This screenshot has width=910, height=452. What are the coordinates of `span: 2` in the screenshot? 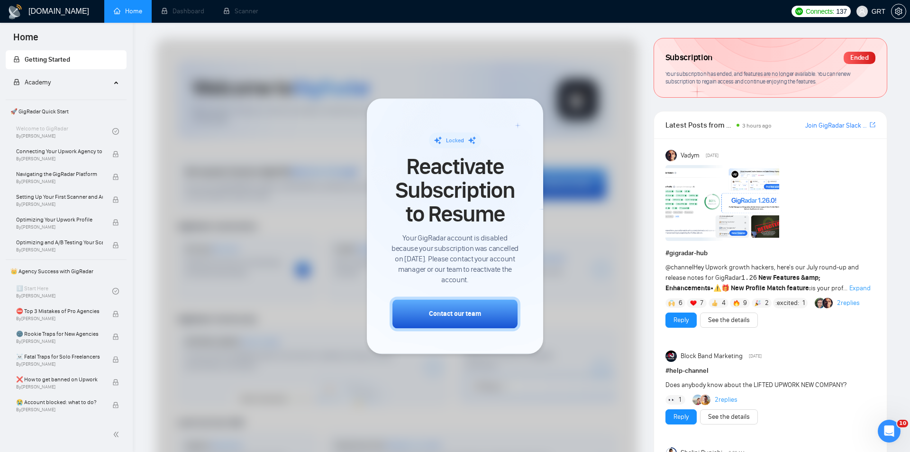 It's located at (767, 303).